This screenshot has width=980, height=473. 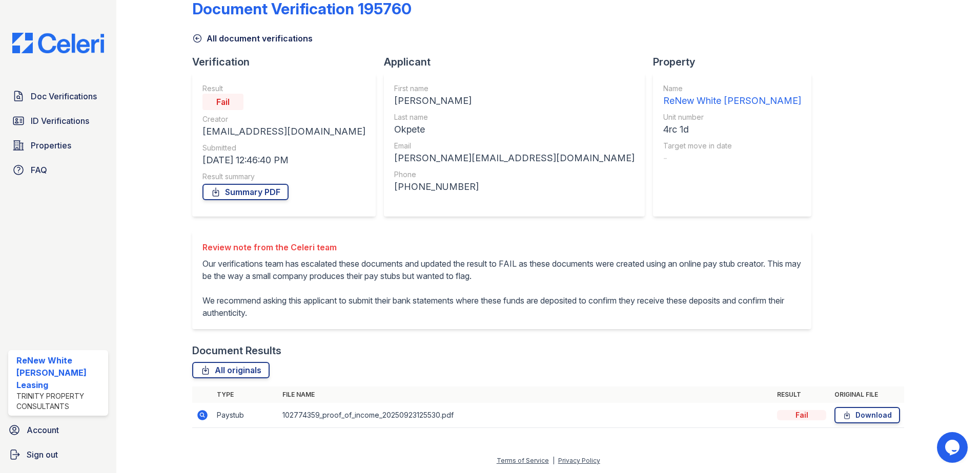 I want to click on p: Our verifications team has escalated these documents and updated the result to FAIL as these docu..., so click(x=501, y=289).